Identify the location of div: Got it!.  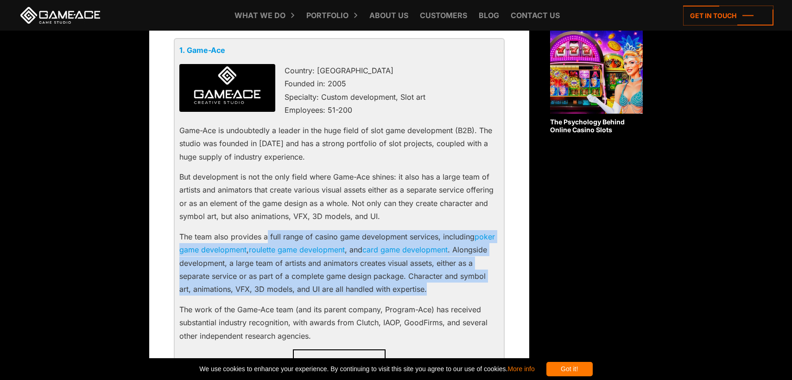
(570, 369).